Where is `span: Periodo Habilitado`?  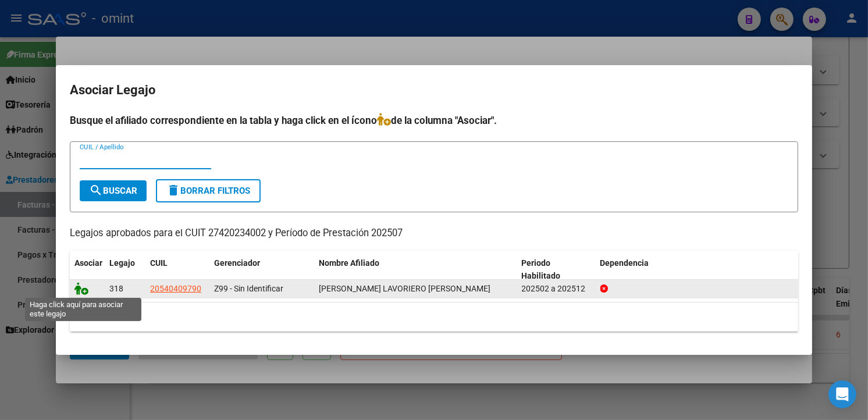 span: Periodo Habilitado is located at coordinates (541, 269).